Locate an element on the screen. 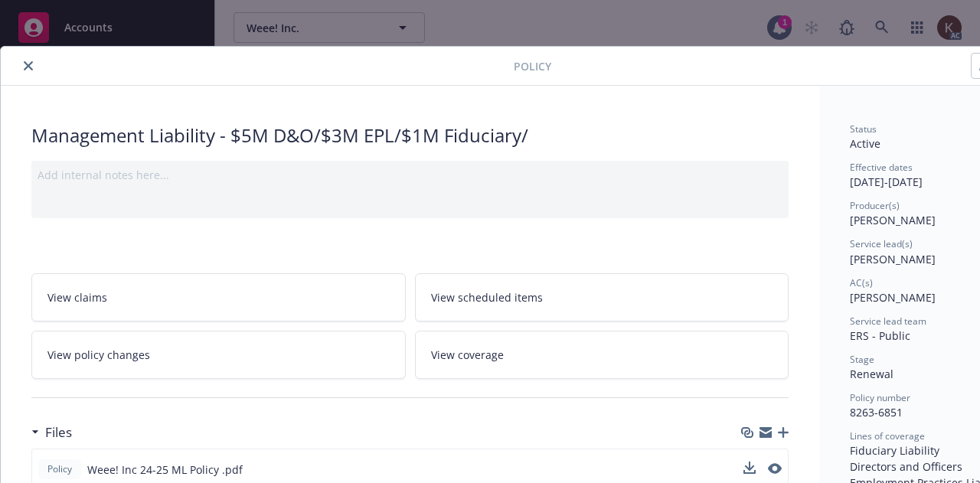 The width and height of the screenshot is (980, 483). span: ERS - Public is located at coordinates (880, 335).